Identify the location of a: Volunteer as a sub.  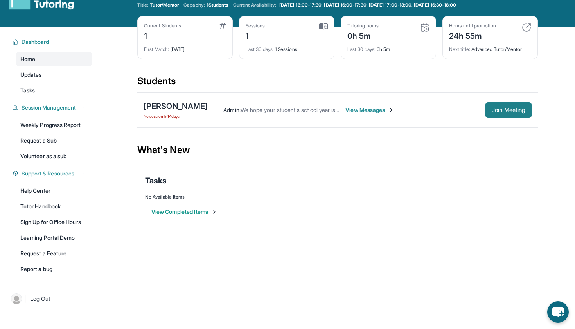
(54, 156).